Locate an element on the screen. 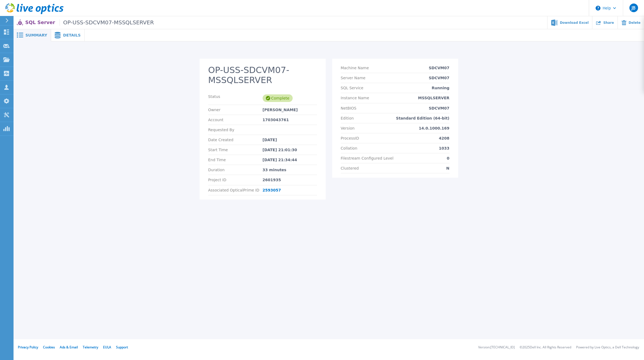 The image size is (644, 360). a: Cookies is located at coordinates (49, 347).